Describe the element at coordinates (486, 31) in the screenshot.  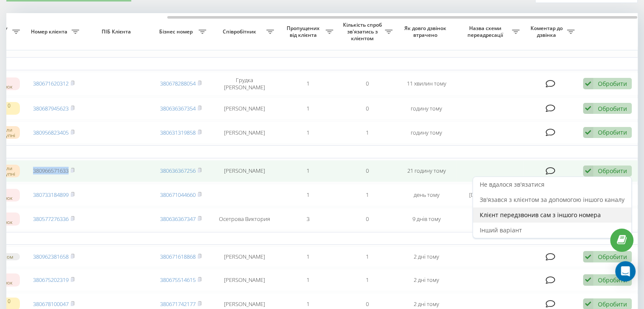
I see `span: Назва схеми переадресації` at that location.